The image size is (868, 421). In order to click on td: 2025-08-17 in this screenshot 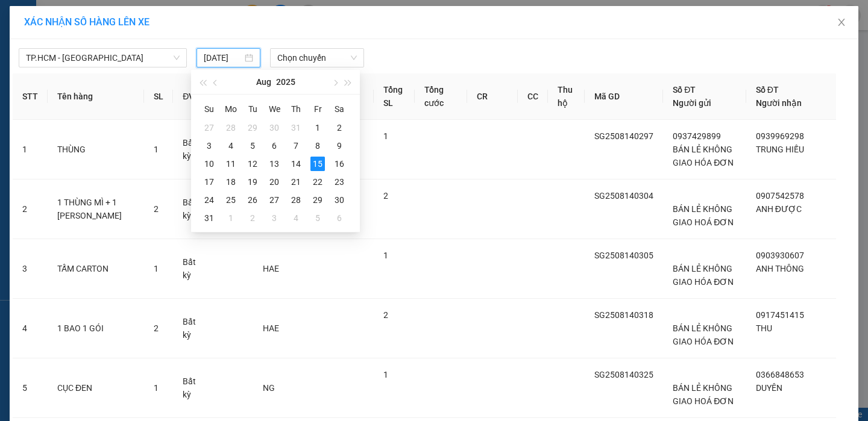, I will do `click(209, 182)`.